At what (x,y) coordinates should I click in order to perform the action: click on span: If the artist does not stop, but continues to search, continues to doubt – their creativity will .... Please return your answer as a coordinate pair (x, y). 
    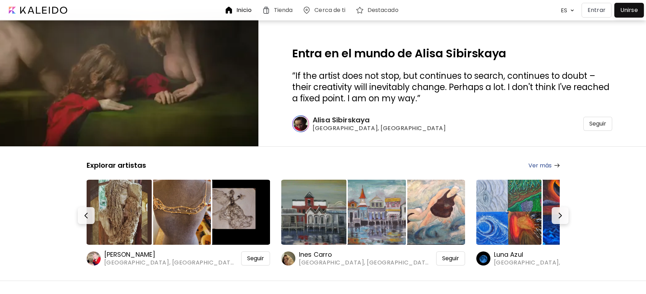
    Looking at the image, I should click on (451, 87).